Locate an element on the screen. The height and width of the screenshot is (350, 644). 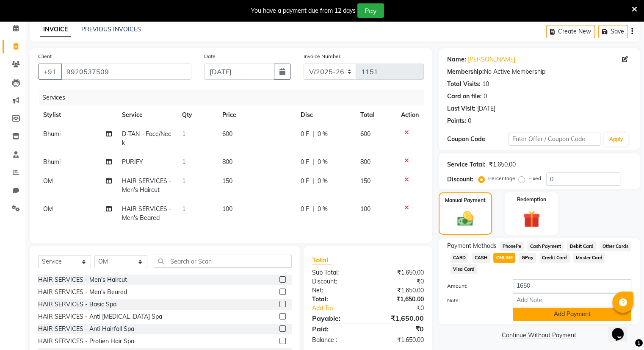
button: +91 is located at coordinates (50, 72).